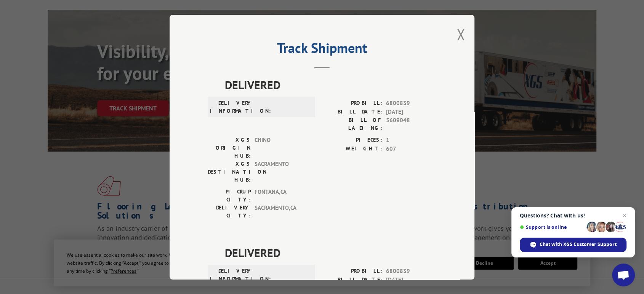 The image size is (644, 294). What do you see at coordinates (229, 196) in the screenshot?
I see `label: PICKUP CITY:` at bounding box center [229, 196].